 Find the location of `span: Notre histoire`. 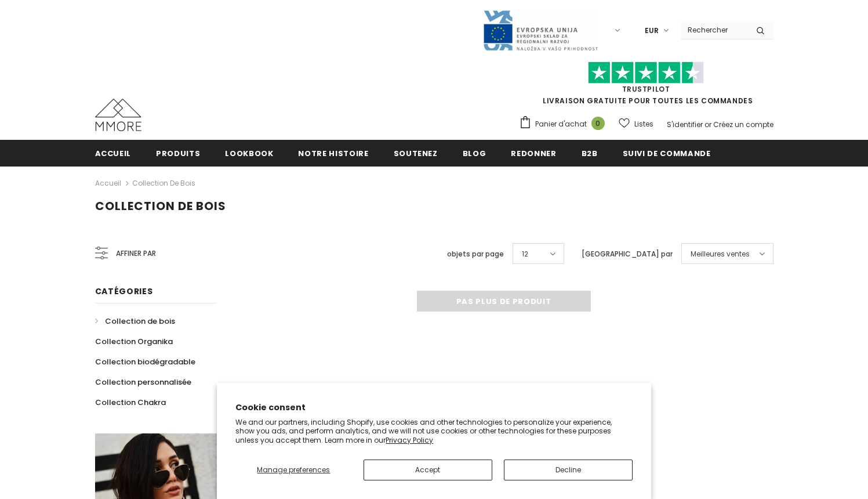

span: Notre histoire is located at coordinates (333, 153).